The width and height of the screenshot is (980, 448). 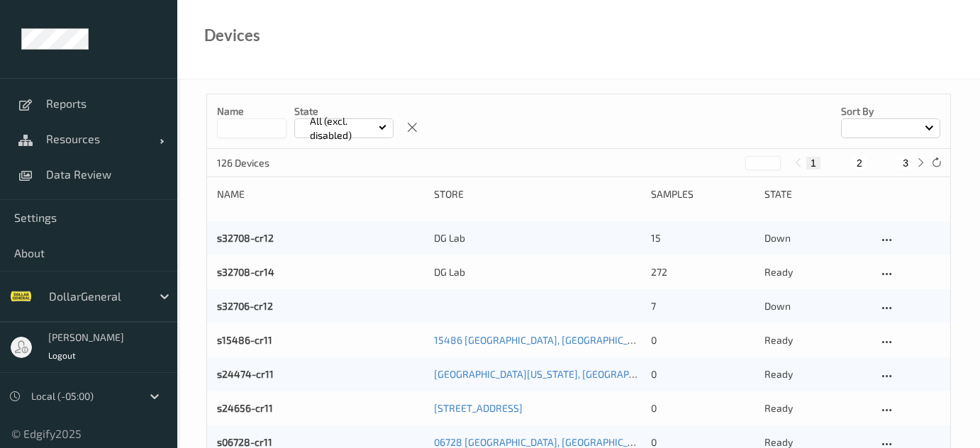 What do you see at coordinates (244, 408) in the screenshot?
I see `a: s24656-cr11` at bounding box center [244, 408].